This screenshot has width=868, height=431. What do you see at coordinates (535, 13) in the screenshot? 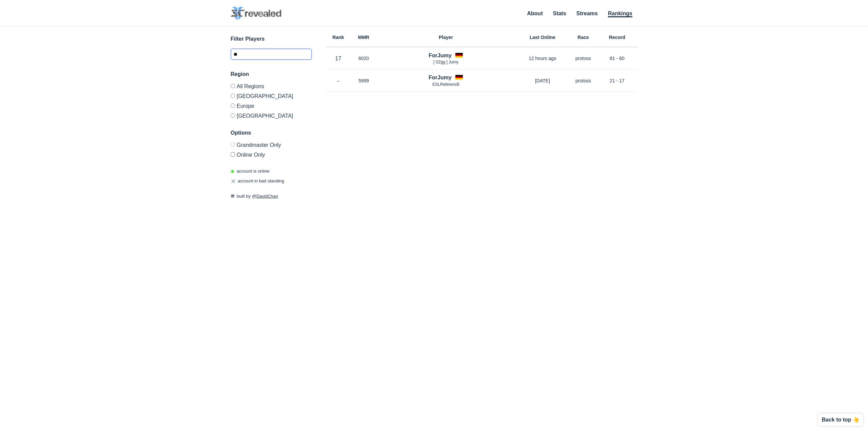
I see `a: About` at bounding box center [535, 13].